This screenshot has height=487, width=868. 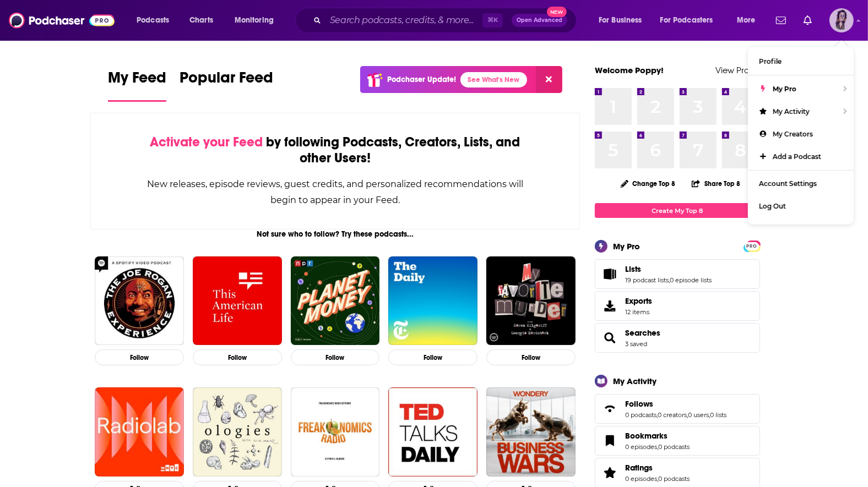 What do you see at coordinates (433, 301) in the screenshot?
I see `a: The Daily` at bounding box center [433, 301].